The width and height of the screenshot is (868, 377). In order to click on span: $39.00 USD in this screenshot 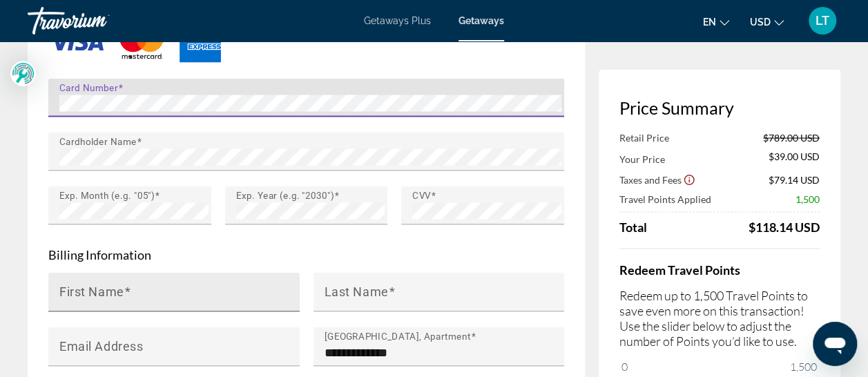, I will do `click(794, 157)`.